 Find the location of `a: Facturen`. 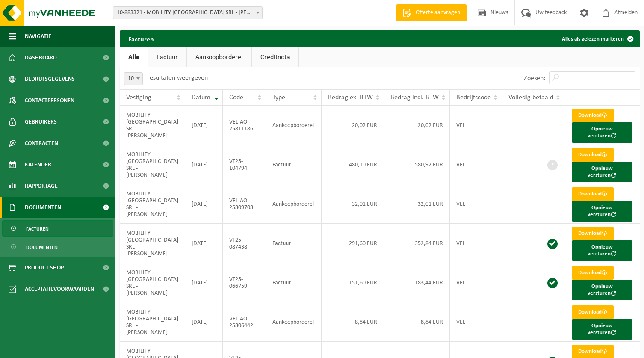

a: Facturen is located at coordinates (58, 228).